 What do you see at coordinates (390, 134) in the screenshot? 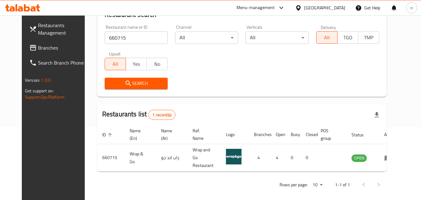
I see `th: Action` at bounding box center [390, 134].